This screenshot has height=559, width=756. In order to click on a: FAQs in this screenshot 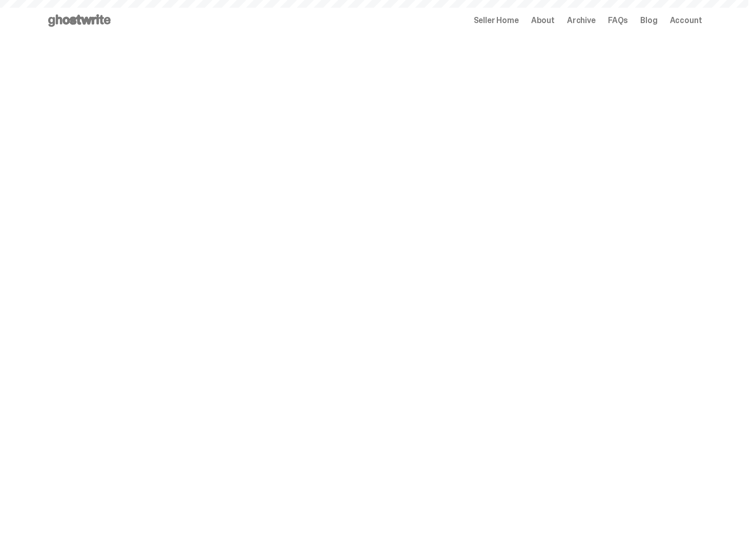, I will do `click(618, 21)`.